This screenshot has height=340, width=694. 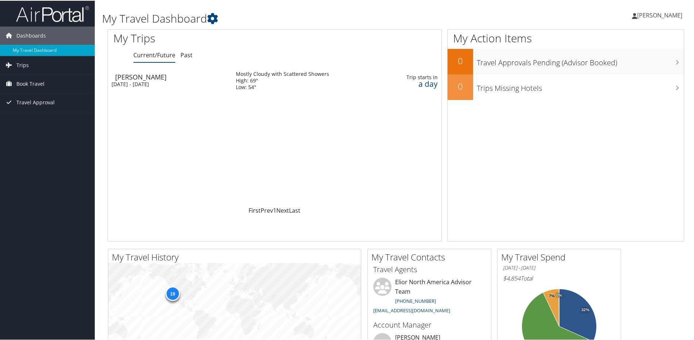 I want to click on img: airportal-logo.png, so click(x=52, y=13).